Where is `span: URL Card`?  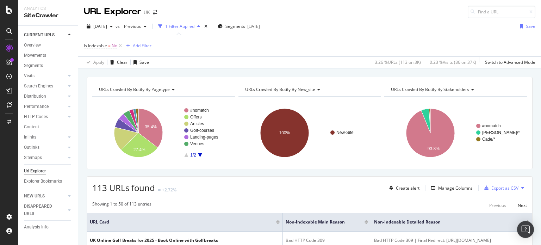
span: URL Card is located at coordinates (182, 222).